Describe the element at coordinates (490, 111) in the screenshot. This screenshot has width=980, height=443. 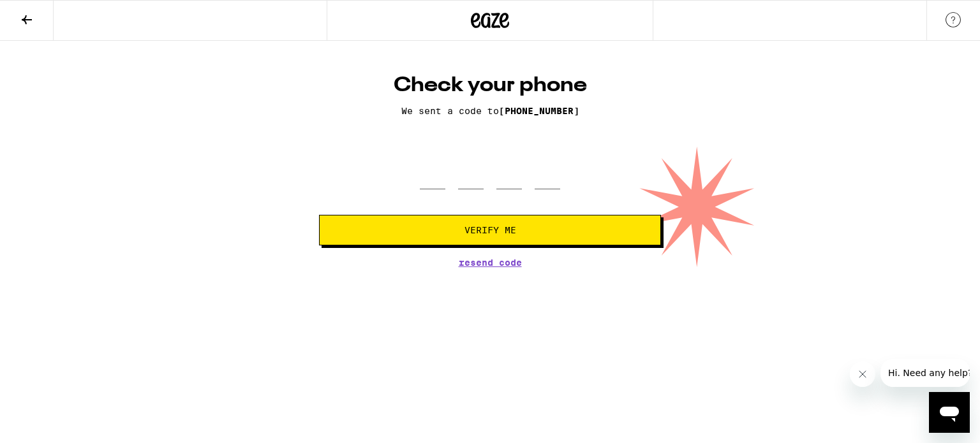
I see `p: We sent a code to` at that location.